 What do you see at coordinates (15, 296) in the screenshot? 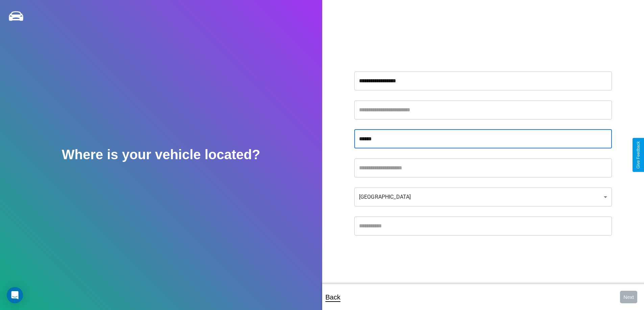
I see `div: Open Intercom Messenger` at bounding box center [15, 296].